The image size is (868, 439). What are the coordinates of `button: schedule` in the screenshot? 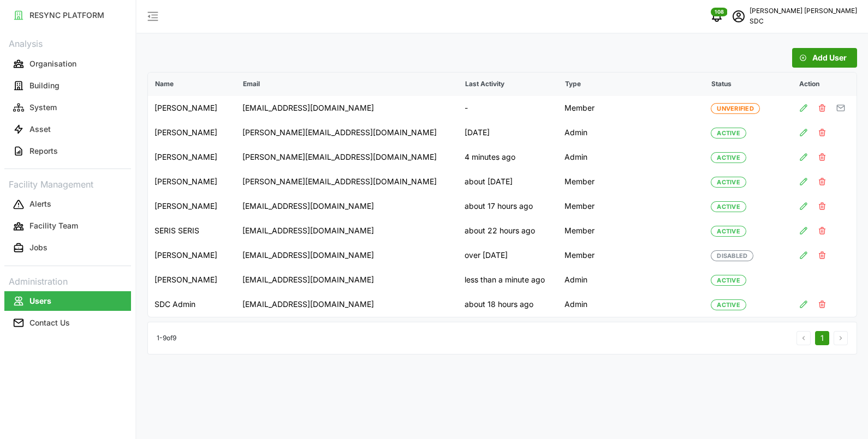 It's located at (739, 16).